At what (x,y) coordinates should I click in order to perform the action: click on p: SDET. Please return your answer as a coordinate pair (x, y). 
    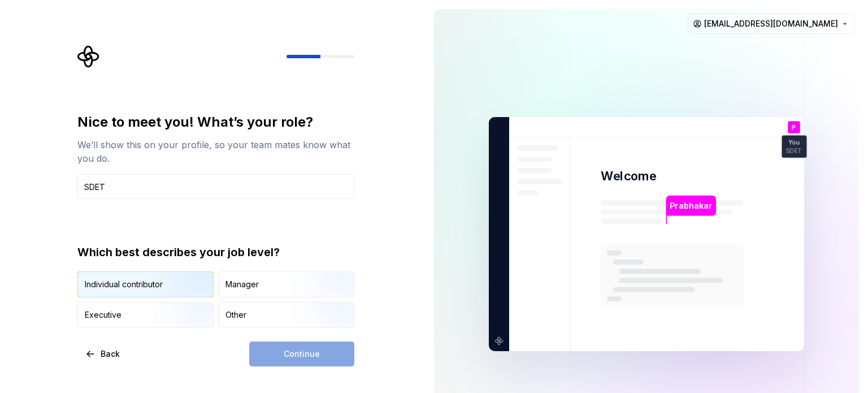
    Looking at the image, I should click on (794, 150).